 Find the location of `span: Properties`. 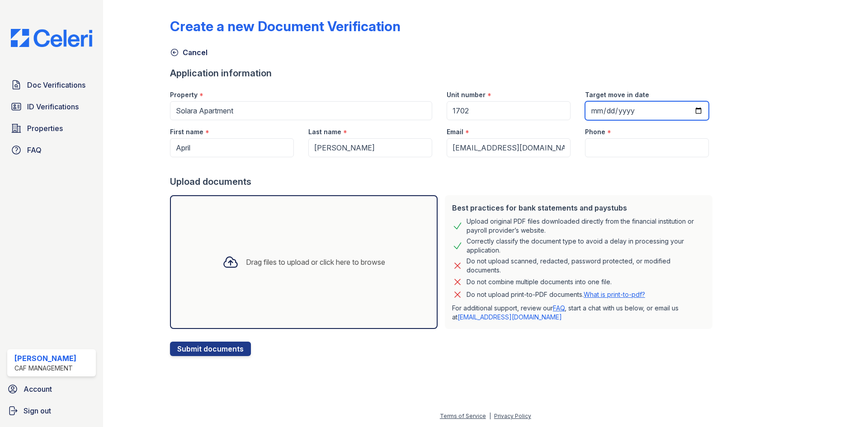

span: Properties is located at coordinates (45, 128).